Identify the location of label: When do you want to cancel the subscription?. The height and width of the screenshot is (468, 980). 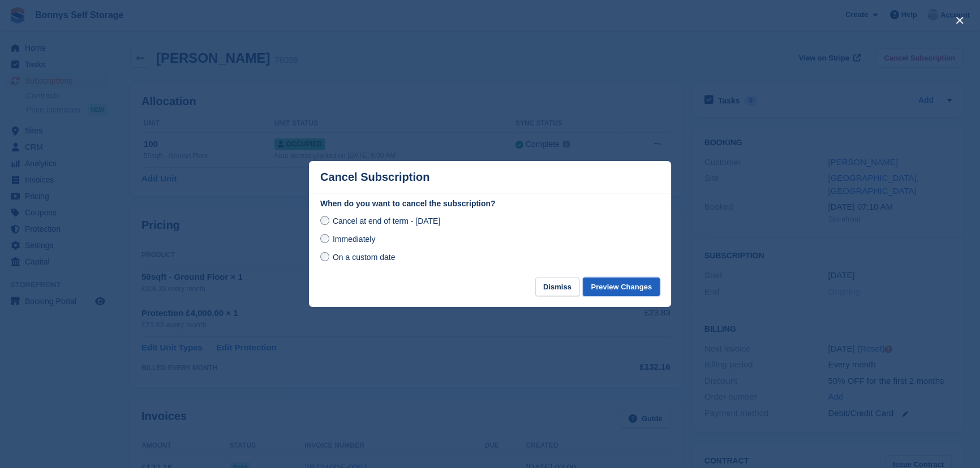
(490, 204).